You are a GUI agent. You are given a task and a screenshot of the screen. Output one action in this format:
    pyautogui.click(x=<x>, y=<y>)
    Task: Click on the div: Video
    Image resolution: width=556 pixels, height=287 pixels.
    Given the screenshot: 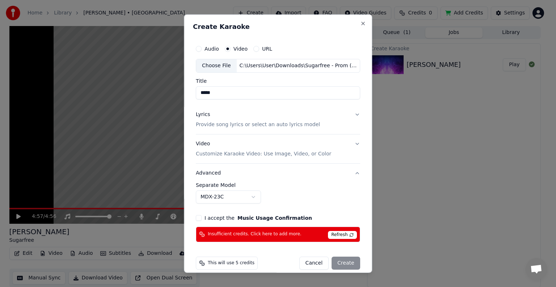 What is the action you would take?
    pyautogui.click(x=263, y=149)
    